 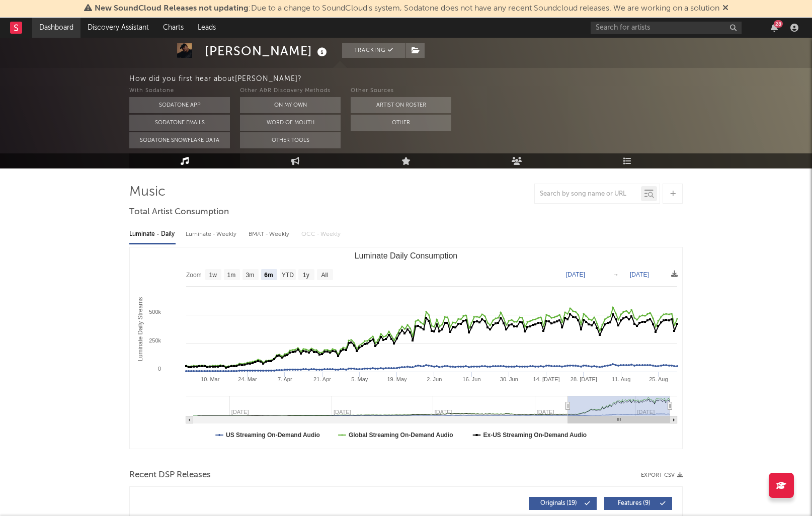 What do you see at coordinates (269, 234) in the screenshot?
I see `div: BMAT - Weekly` at bounding box center [269, 234].